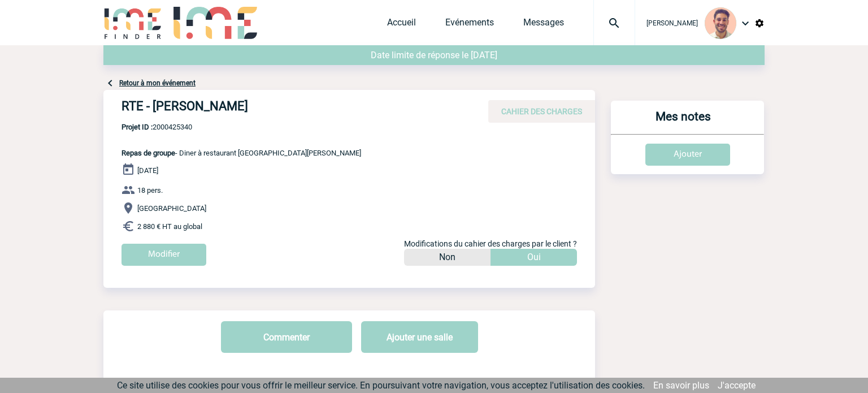 The width and height of the screenshot is (868, 393). Describe the element at coordinates (401, 25) in the screenshot. I see `a: Accueil` at that location.